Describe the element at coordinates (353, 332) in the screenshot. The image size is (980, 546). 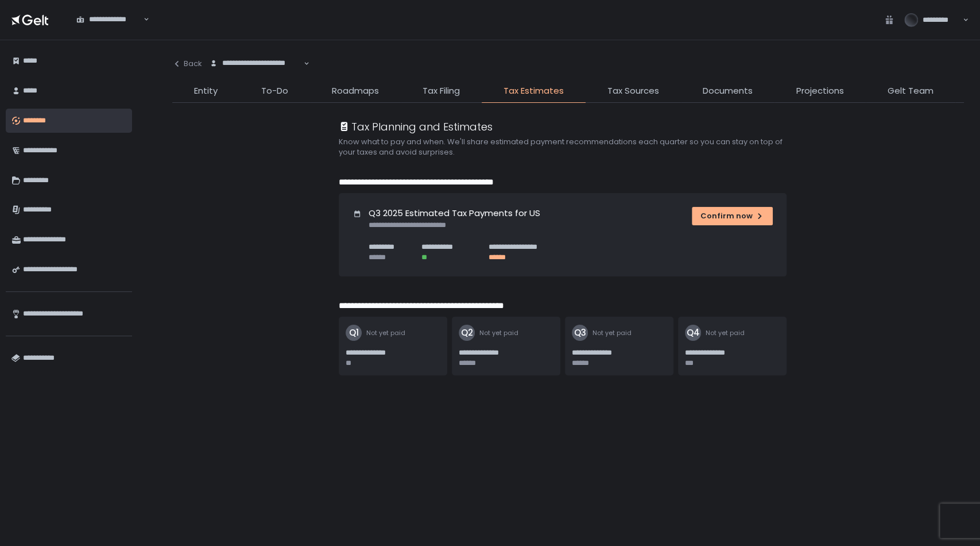
I see `text: Q1` at that location.